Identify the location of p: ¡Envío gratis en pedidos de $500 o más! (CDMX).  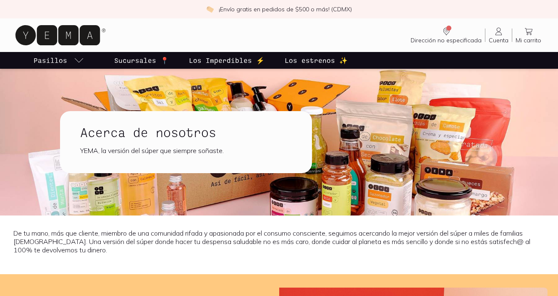
(285, 9).